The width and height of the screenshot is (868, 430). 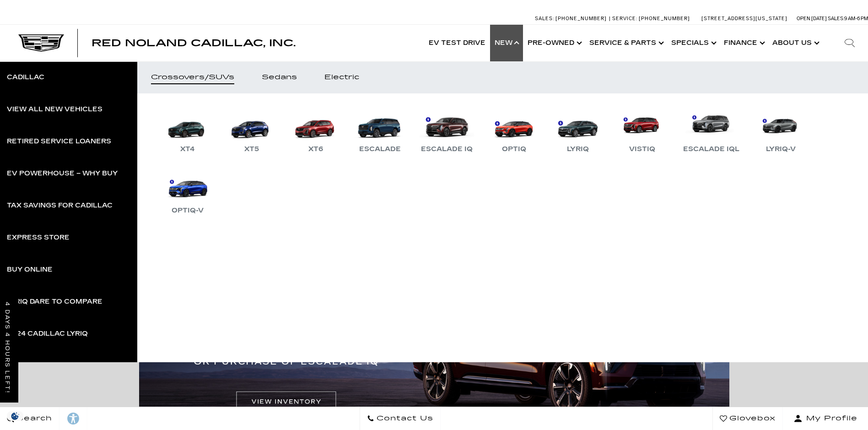 I want to click on a: Contact Us, so click(x=400, y=419).